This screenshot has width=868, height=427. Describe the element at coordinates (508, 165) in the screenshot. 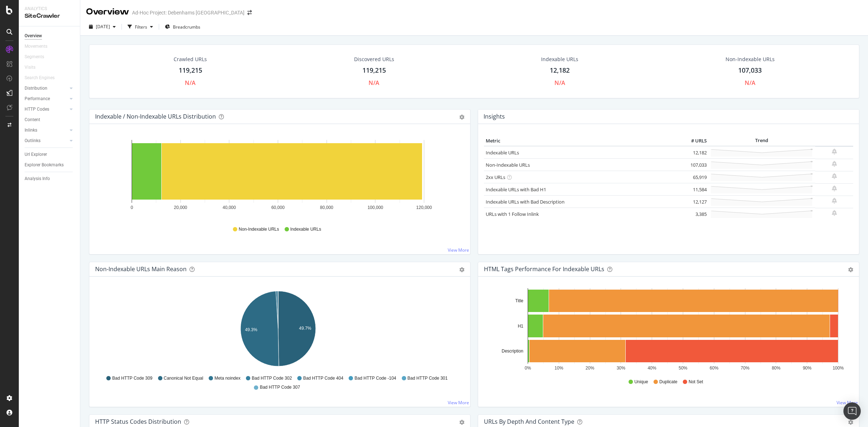

I see `a: Non-Indexable URLs` at that location.